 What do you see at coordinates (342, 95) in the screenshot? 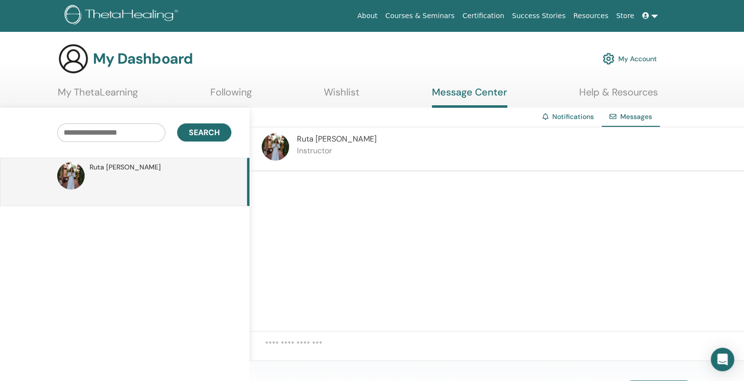
I see `a: Wishlist` at bounding box center [342, 95].